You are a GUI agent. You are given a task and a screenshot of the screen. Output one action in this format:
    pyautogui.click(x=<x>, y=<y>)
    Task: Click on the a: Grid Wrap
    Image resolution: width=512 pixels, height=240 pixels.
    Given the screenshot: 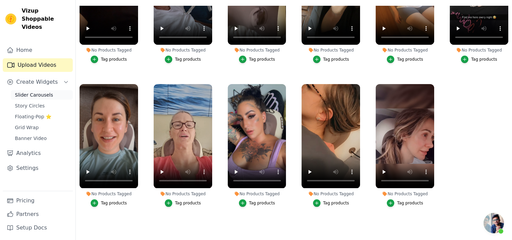 What is the action you would take?
    pyautogui.click(x=42, y=127)
    